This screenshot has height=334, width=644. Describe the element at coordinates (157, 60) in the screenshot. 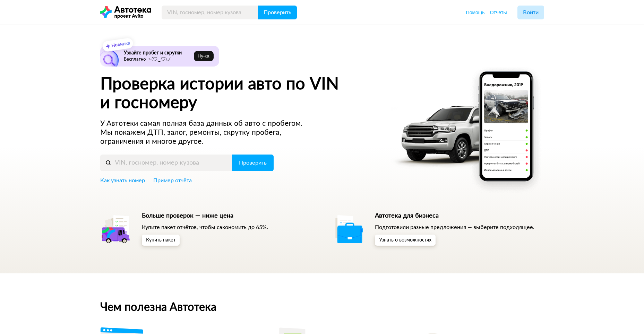

I see `p: Бесплатно ヽ(♡‿♡)ノ` at that location.